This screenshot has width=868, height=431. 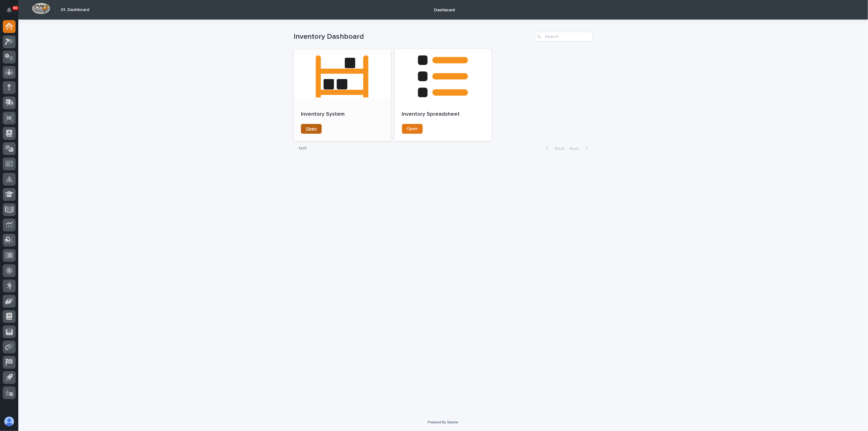 What do you see at coordinates (342, 115) in the screenshot?
I see `p: Inventory System` at bounding box center [342, 115].